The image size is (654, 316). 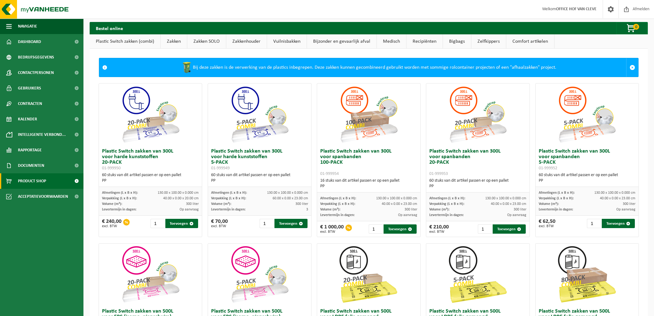 What do you see at coordinates (109, 28) in the screenshot?
I see `h2: Bestel online` at bounding box center [109, 28].